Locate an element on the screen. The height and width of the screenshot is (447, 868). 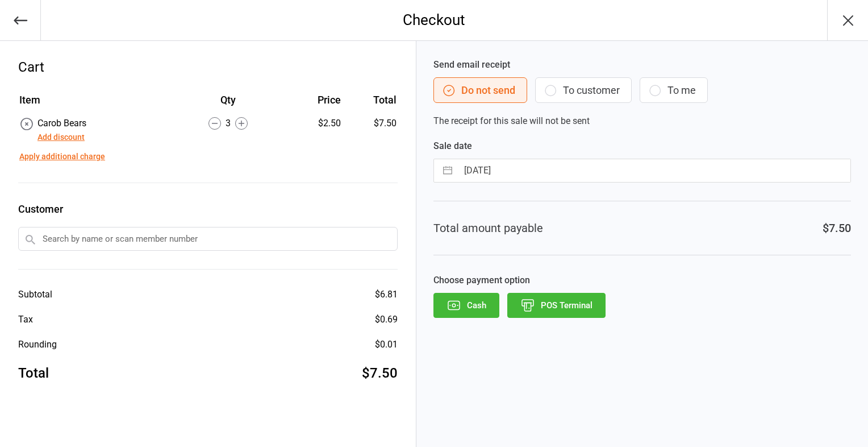
label: Send email receipt is located at coordinates (642, 65).